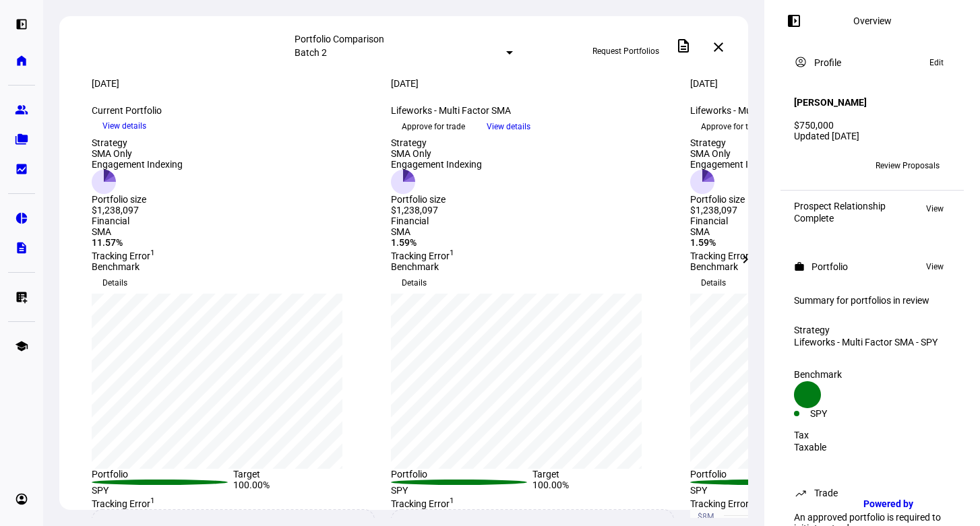  I want to click on div: Profile, so click(827, 62).